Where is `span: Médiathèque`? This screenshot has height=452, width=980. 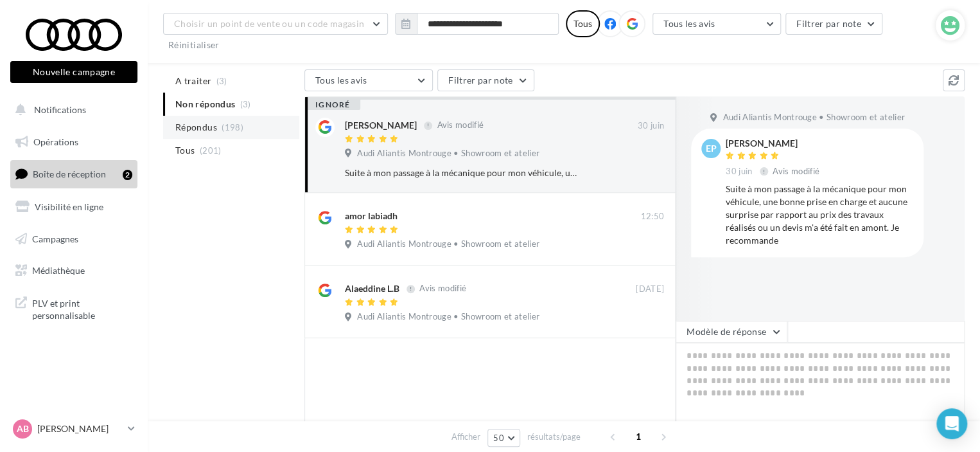
span: Médiathèque is located at coordinates (58, 270).